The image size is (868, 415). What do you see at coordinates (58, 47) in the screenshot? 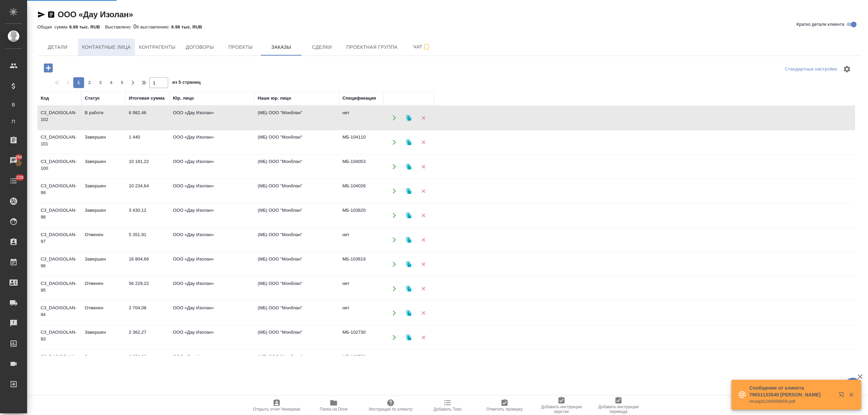
I see `span: Детали` at bounding box center [58, 47].